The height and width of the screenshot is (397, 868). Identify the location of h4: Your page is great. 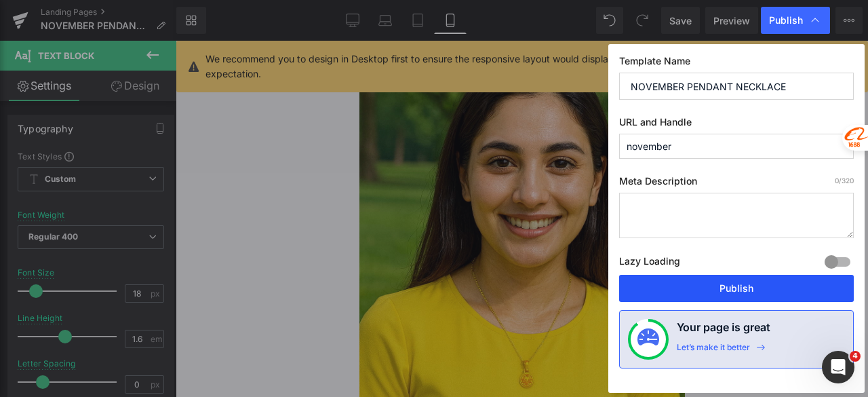
(723, 331).